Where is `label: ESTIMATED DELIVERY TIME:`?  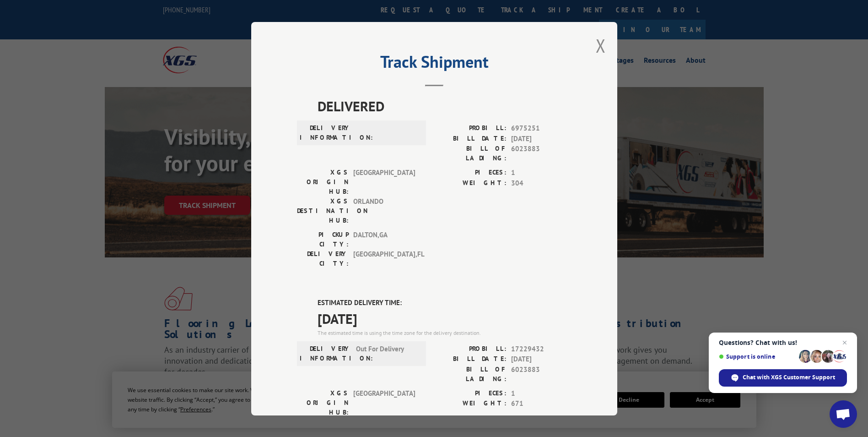 label: ESTIMATED DELIVERY TIME: is located at coordinates (444, 303).